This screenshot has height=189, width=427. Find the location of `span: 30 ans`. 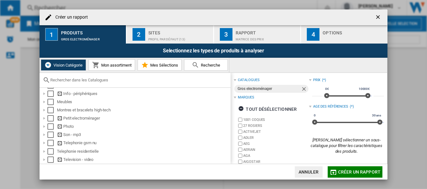

span: 30 ans is located at coordinates (376, 116).